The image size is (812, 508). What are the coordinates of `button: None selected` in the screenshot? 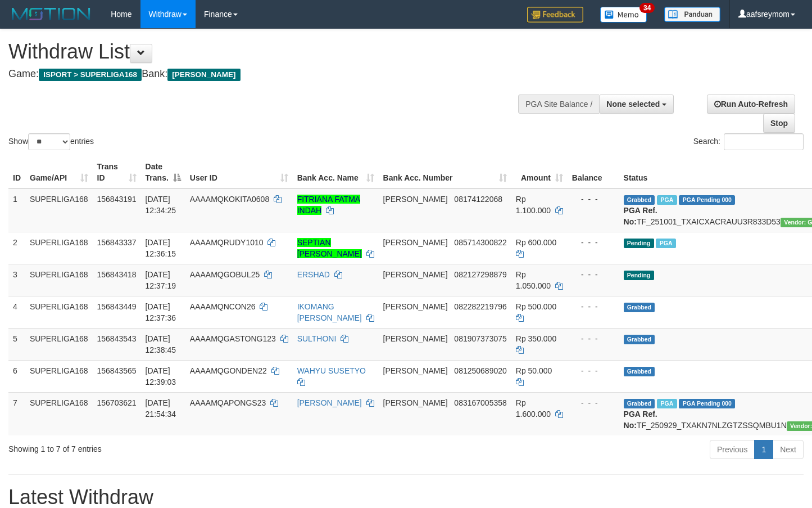 It's located at (636, 104).